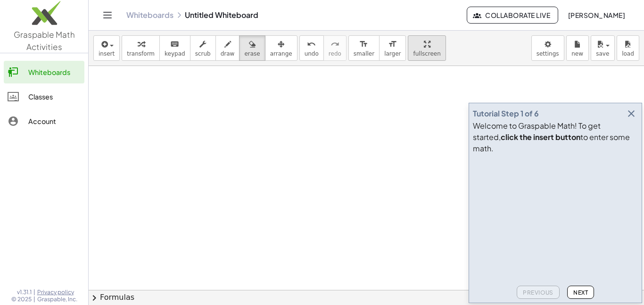  I want to click on button: erase, so click(252, 48).